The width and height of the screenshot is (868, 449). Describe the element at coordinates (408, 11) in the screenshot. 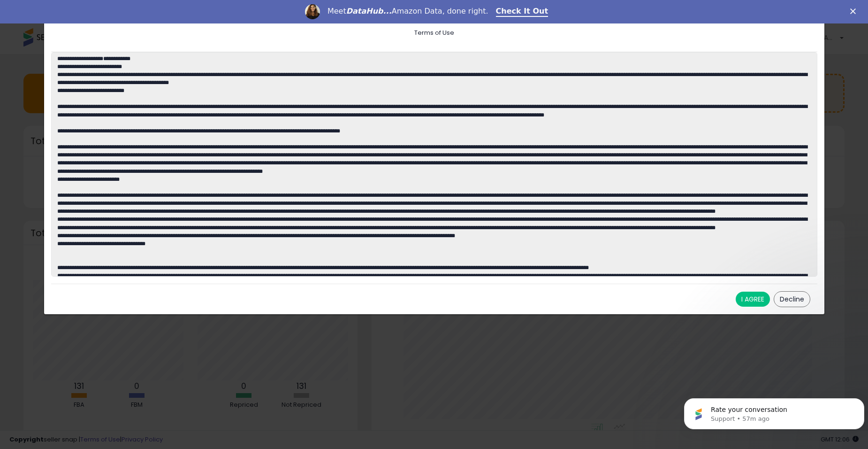

I see `div: Meet Amazon Data, done right.` at that location.